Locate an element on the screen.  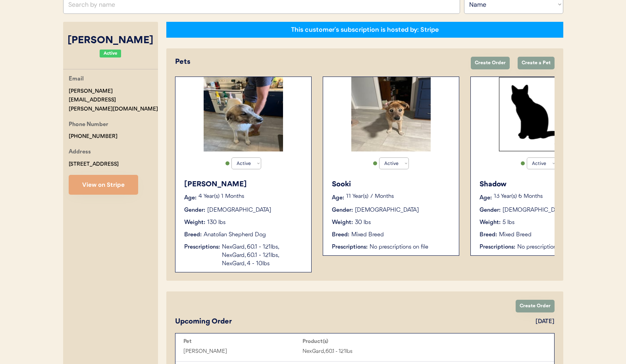
div: Address is located at coordinates (80, 152).